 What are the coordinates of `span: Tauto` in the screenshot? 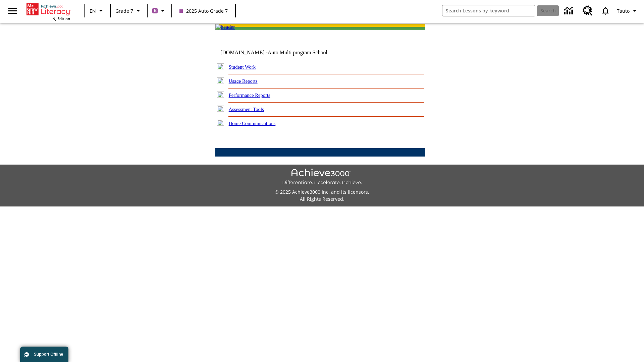 It's located at (623, 11).